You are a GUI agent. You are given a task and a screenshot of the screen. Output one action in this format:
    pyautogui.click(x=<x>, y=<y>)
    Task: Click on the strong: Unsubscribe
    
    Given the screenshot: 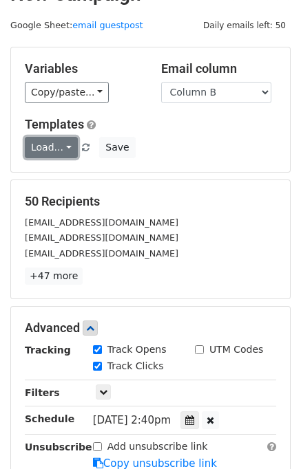 What is the action you would take?
    pyautogui.click(x=59, y=447)
    